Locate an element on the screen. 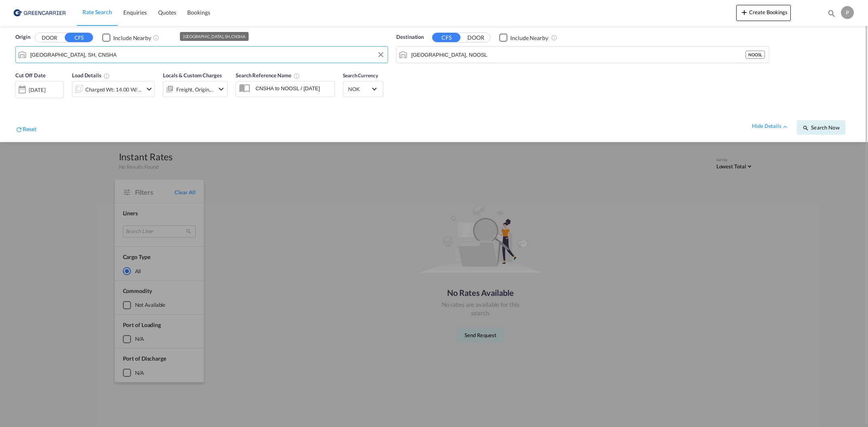 This screenshot has height=427, width=868. span: Rate Search is located at coordinates (97, 12).